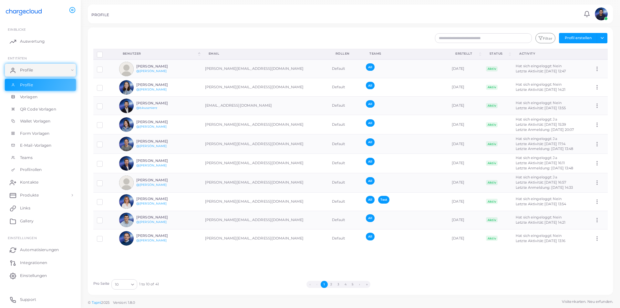 This screenshot has height=308, width=620. Describe the element at coordinates (40, 170) in the screenshot. I see `a: Profilrollen` at that location.